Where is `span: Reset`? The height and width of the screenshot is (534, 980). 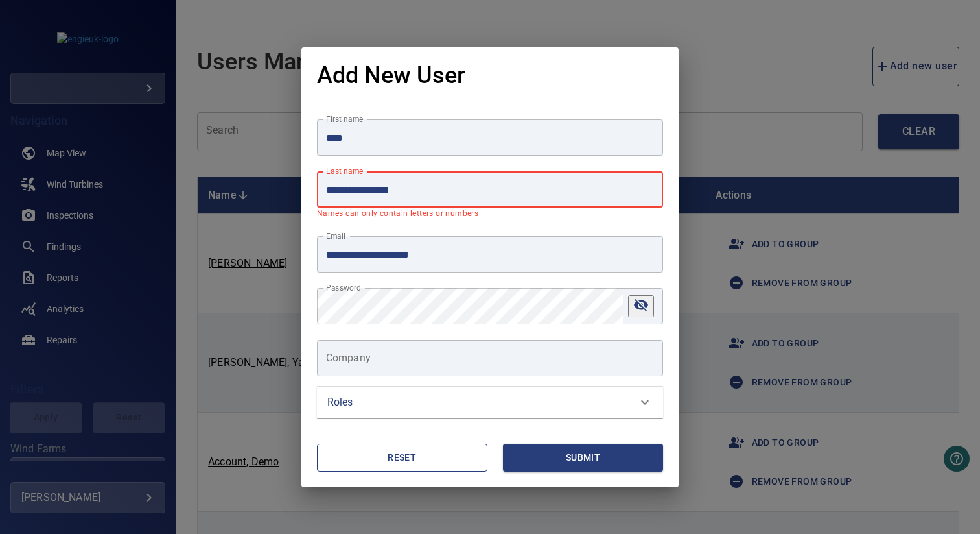 span: Reset is located at coordinates (402, 457).